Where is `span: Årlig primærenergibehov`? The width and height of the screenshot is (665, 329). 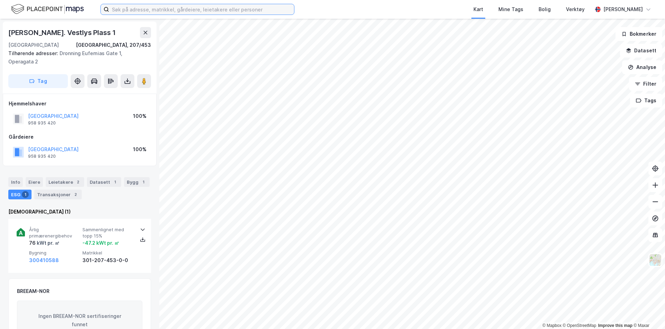
span: Årlig primærenergibehov is located at coordinates (54, 233).